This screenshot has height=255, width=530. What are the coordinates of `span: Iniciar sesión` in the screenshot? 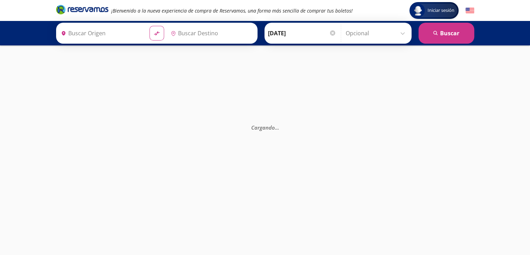 It's located at (441, 10).